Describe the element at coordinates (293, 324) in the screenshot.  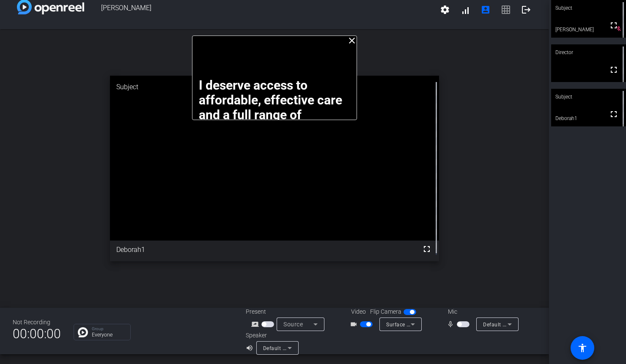
I see `span: Source` at that location.